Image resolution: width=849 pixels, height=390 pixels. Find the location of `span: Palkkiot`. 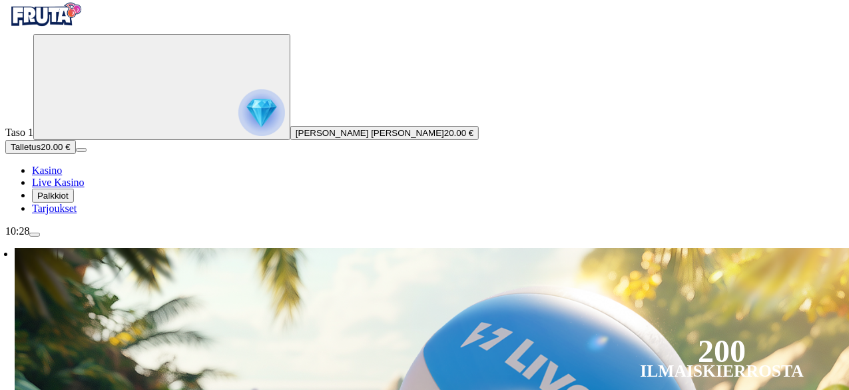

span: Palkkiot is located at coordinates (53, 195).